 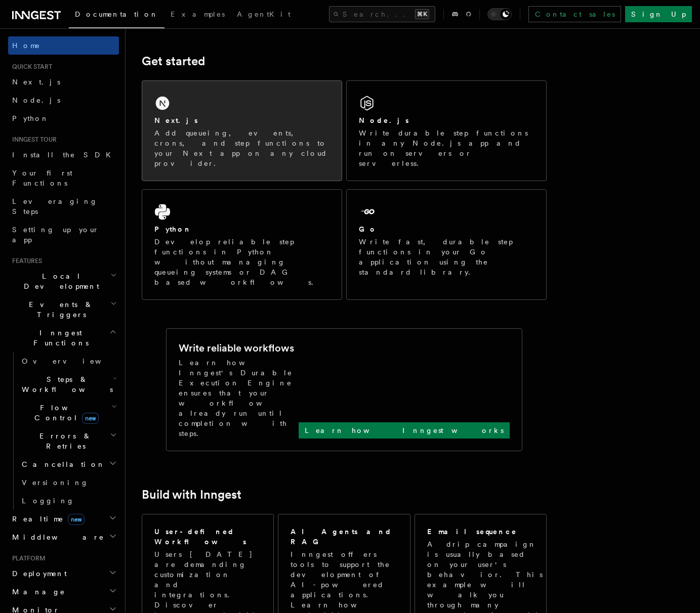 I want to click on a: Home, so click(x=63, y=46).